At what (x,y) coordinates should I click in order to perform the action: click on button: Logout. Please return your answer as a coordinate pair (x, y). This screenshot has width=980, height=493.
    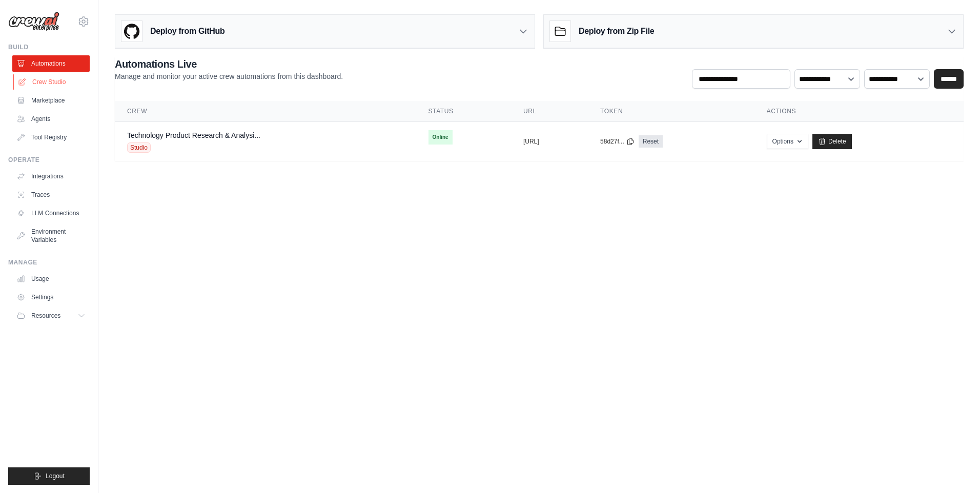
    Looking at the image, I should click on (48, 476).